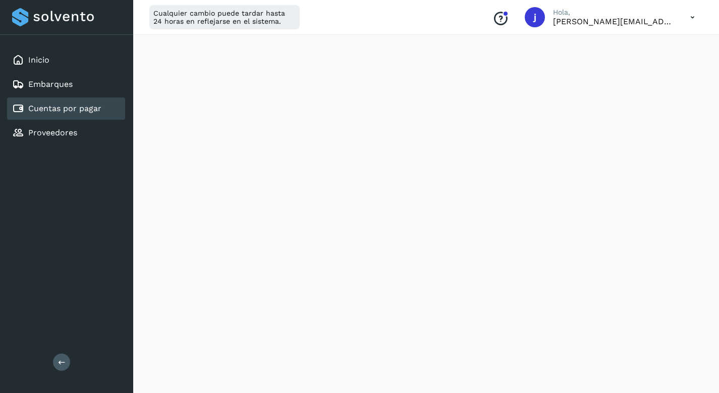  What do you see at coordinates (614, 12) in the screenshot?
I see `p: Hola,` at bounding box center [614, 12].